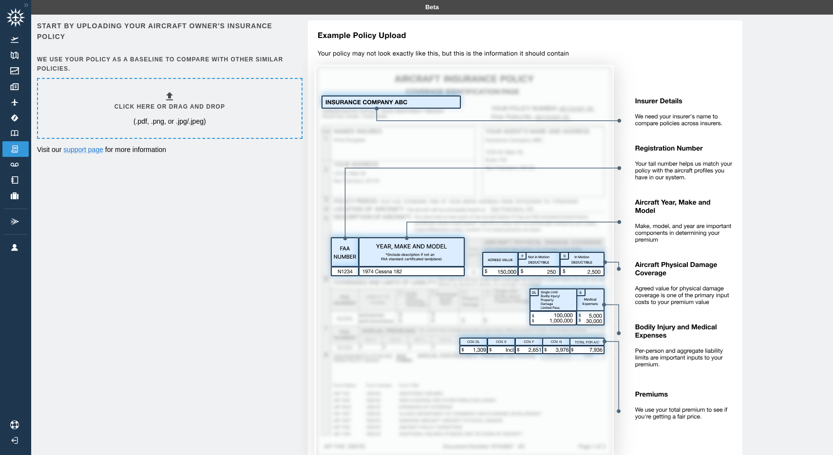 The image size is (833, 455). I want to click on h6: Click here or drag and drop, so click(170, 107).